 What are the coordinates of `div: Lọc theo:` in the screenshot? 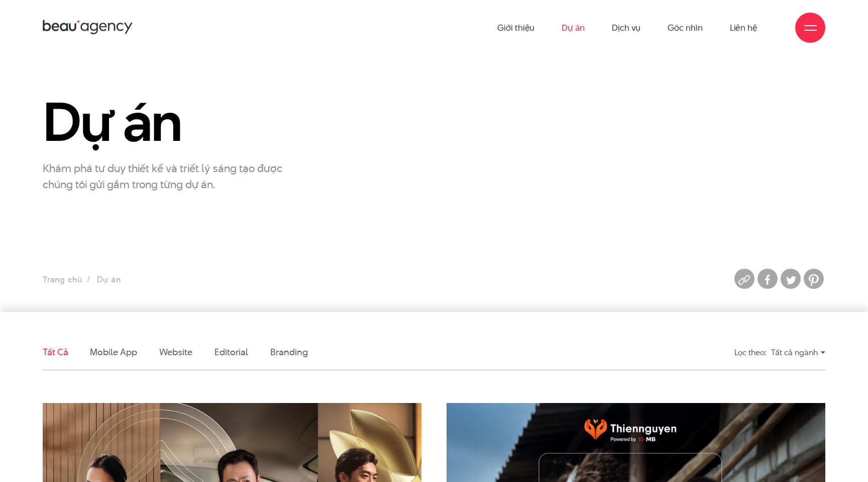 It's located at (751, 352).